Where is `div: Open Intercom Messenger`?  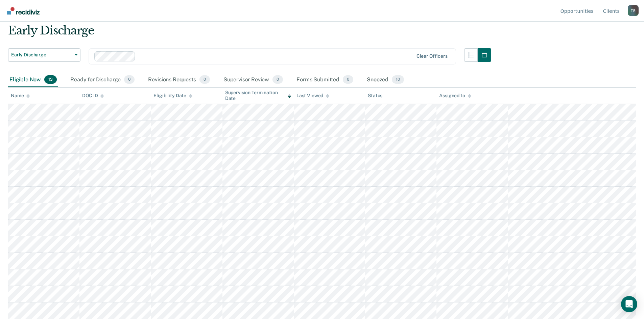
div: Open Intercom Messenger is located at coordinates (630, 305).